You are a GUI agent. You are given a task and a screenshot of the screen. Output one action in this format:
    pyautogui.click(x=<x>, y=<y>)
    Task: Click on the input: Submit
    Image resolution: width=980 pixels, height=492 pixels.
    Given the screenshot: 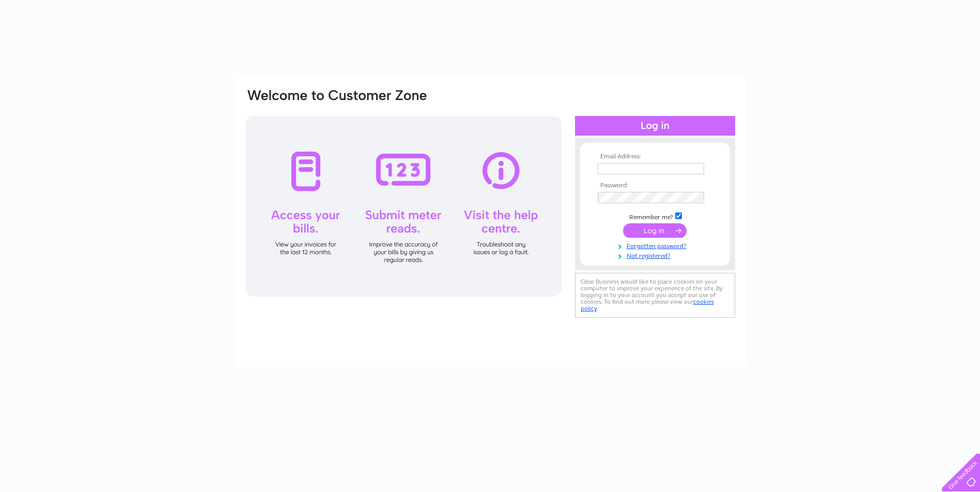 What is the action you would take?
    pyautogui.click(x=654, y=230)
    